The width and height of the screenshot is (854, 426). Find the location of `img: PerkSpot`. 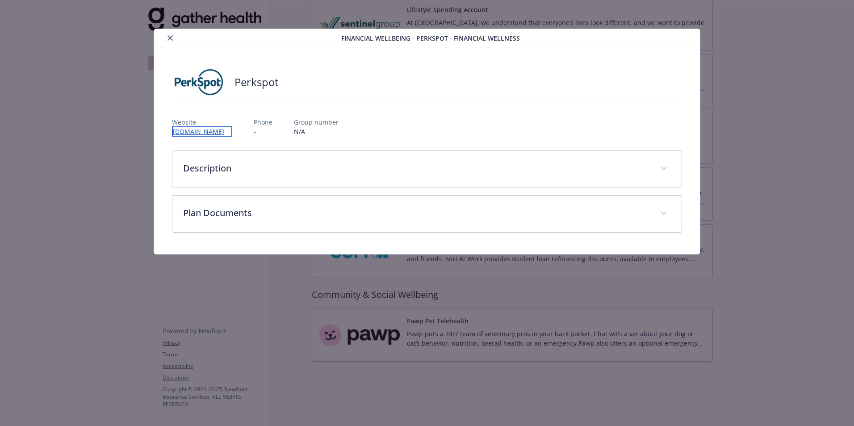

img: PerkSpot is located at coordinates (199, 82).